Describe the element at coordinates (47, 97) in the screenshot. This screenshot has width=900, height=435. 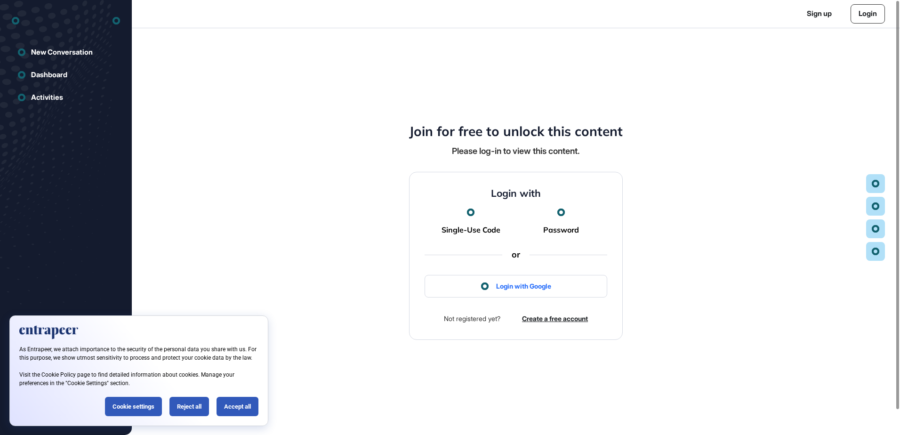
I see `div: Activities` at that location.